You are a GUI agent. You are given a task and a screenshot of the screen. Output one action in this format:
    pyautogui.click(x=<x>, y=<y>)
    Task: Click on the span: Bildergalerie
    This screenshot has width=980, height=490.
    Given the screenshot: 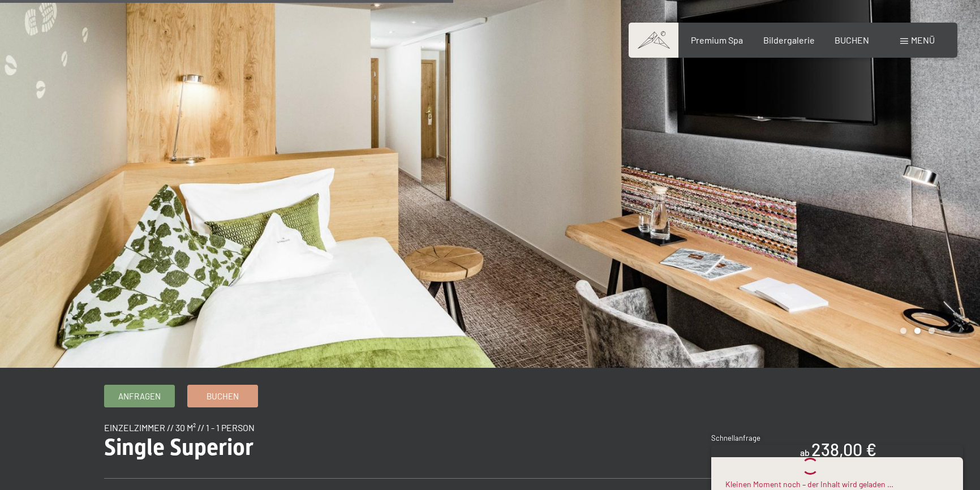 What is the action you would take?
    pyautogui.click(x=789, y=40)
    